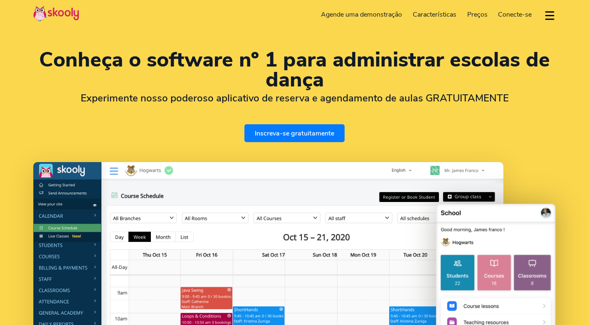 The image size is (589, 325). I want to click on img: Skooly, so click(56, 13).